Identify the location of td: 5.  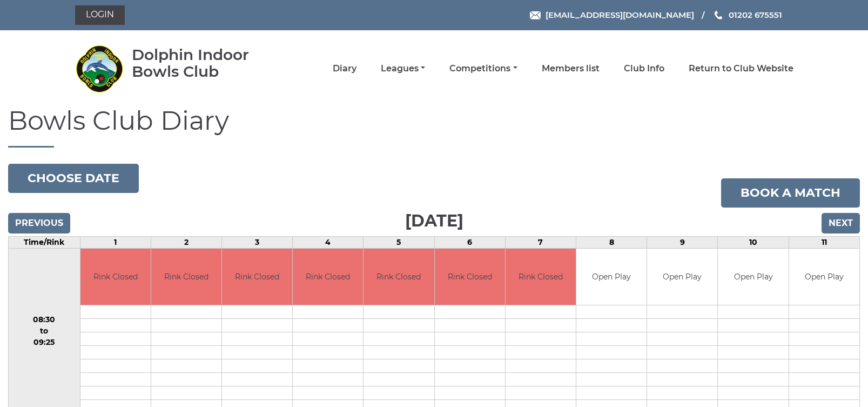
(398, 242).